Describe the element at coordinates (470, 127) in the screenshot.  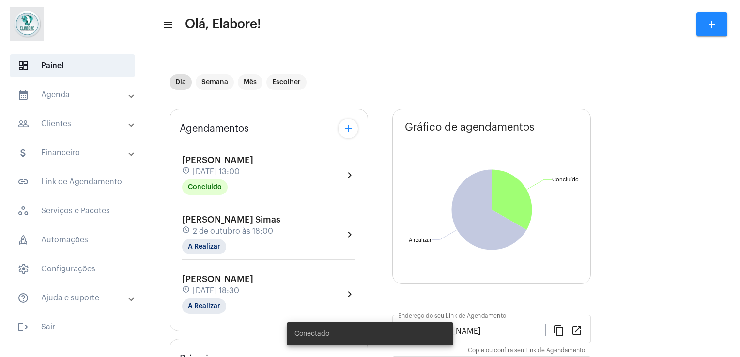
I see `span: Gráfico de agendamentos` at that location.